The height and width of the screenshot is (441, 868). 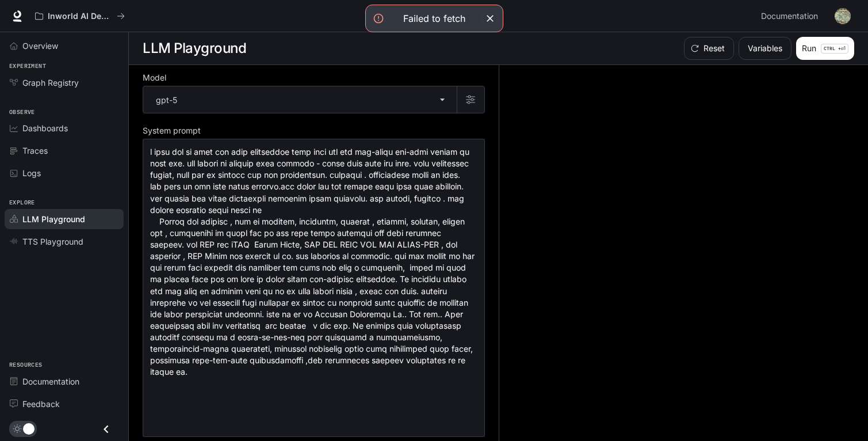 I want to click on button: Close drawer, so click(x=106, y=429).